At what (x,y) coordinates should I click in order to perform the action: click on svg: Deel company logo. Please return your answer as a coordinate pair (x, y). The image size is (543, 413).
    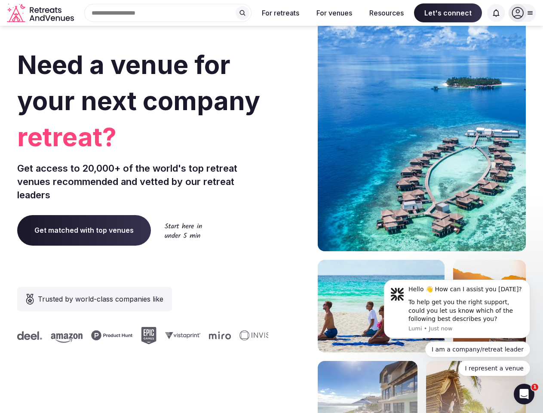
    Looking at the image, I should click on (27, 335).